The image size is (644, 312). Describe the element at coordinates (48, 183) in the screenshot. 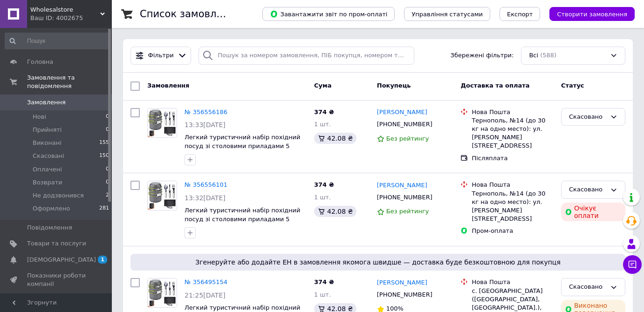

I see `span: Возврати` at that location.